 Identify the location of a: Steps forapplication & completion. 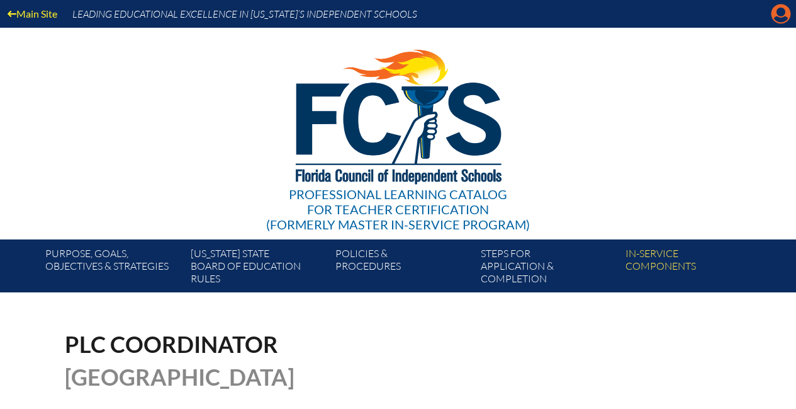
(548, 268).